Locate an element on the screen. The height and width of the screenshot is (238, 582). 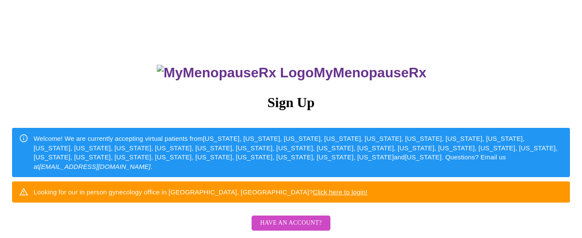
button: Have an account? is located at coordinates (291, 222).